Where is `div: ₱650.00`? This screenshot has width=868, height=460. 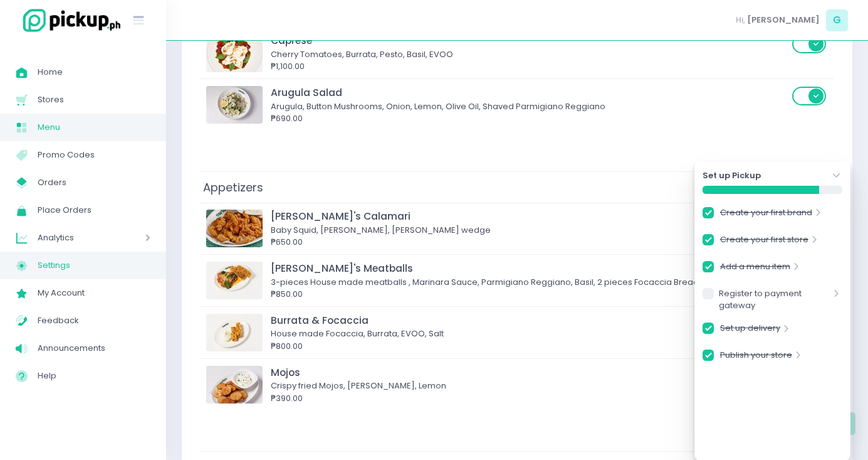
div: ₱650.00 is located at coordinates (529, 242).